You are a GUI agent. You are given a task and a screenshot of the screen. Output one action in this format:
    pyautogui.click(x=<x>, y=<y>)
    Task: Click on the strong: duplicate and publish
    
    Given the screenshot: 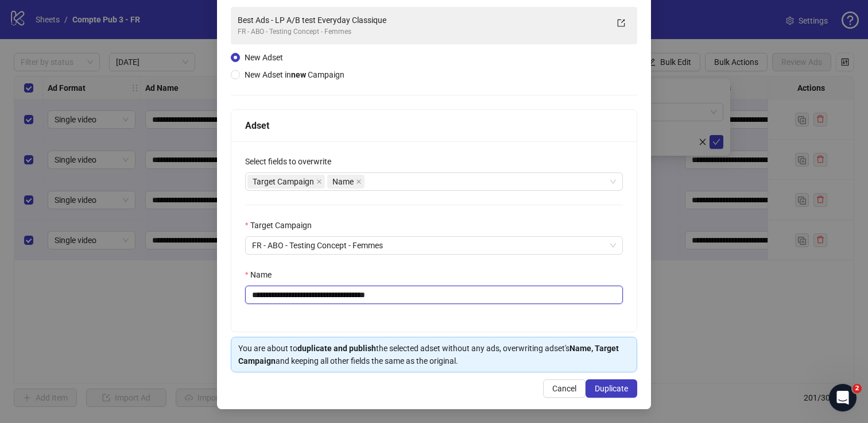 What is the action you would take?
    pyautogui.click(x=337, y=348)
    